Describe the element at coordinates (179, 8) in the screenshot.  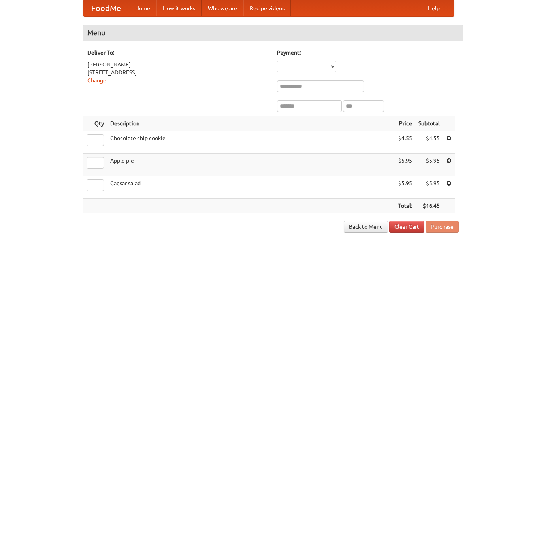
I see `a: How it works` at that location.